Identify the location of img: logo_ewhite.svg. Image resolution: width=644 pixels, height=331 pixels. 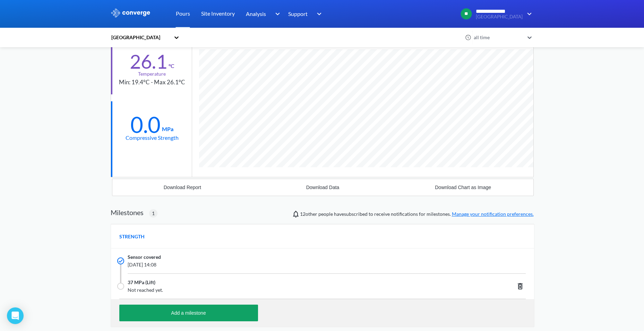
(131, 13).